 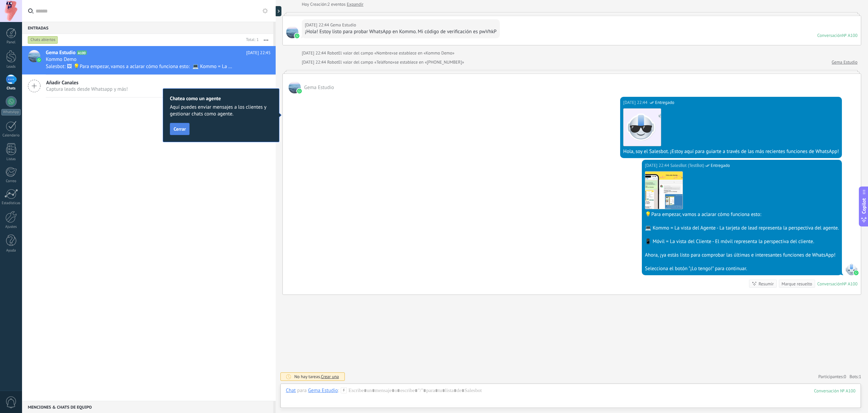 What do you see at coordinates (11, 227) in the screenshot?
I see `div: Ajustes` at bounding box center [11, 227].